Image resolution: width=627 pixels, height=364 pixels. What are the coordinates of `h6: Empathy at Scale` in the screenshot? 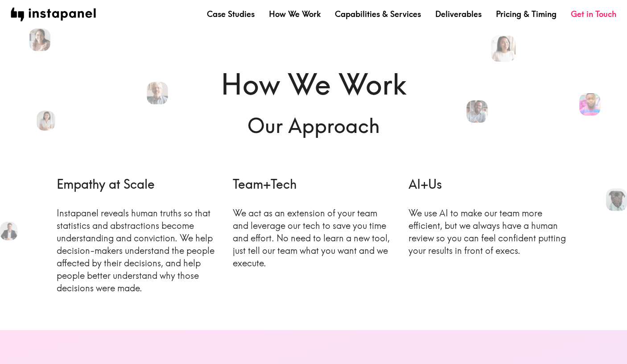 It's located at (137, 184).